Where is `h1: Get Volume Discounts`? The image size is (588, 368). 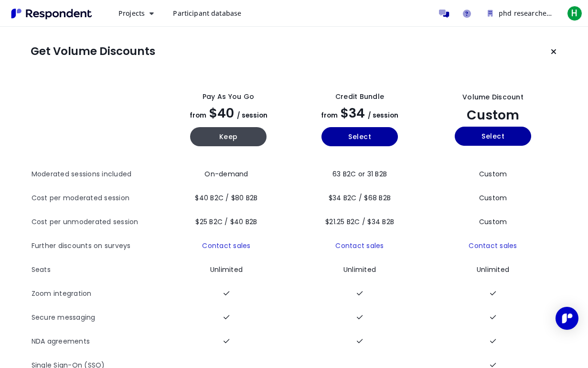
h1: Get Volume Discounts is located at coordinates (92, 52).